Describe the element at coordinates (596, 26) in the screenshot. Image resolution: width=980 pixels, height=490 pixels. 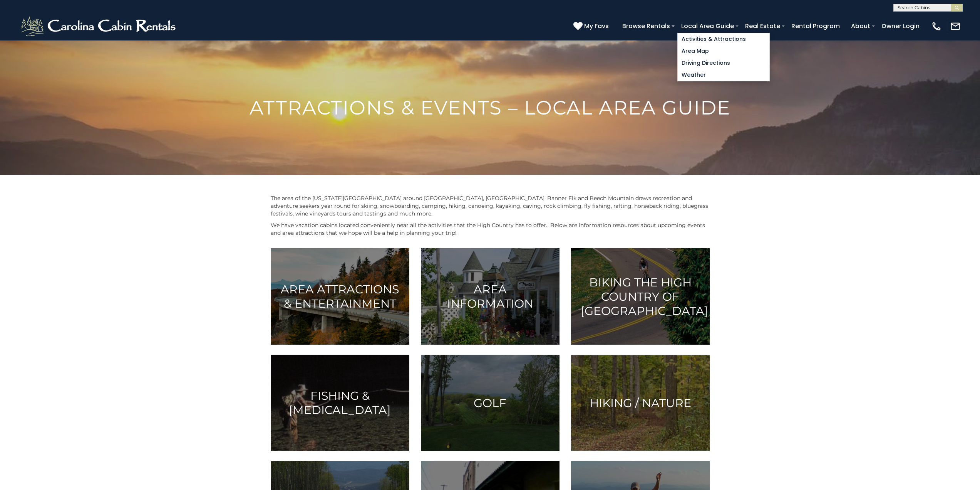
I see `span: My Favs` at that location.